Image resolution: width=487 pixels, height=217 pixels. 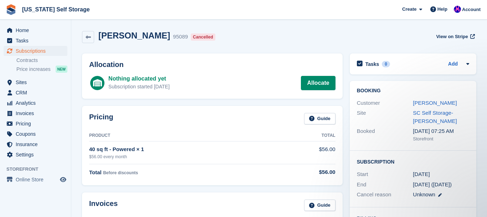 I want to click on th: Product, so click(x=184, y=136).